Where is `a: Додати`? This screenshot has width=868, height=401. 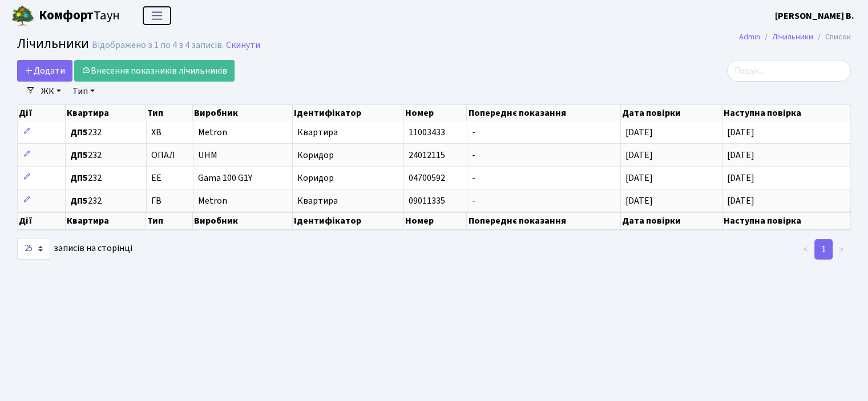
a: Додати is located at coordinates (45, 70).